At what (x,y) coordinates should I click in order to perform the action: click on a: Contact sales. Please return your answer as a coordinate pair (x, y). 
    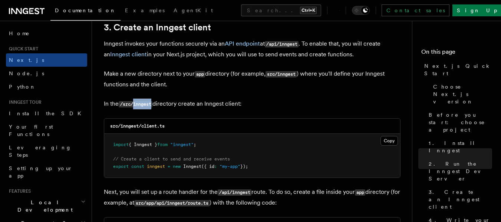
    Looking at the image, I should click on (415, 10).